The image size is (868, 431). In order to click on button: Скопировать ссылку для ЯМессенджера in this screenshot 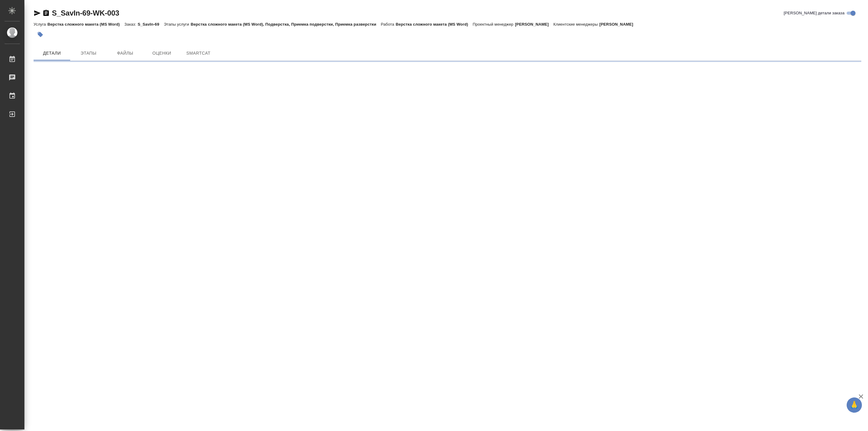, I will do `click(37, 13)`.